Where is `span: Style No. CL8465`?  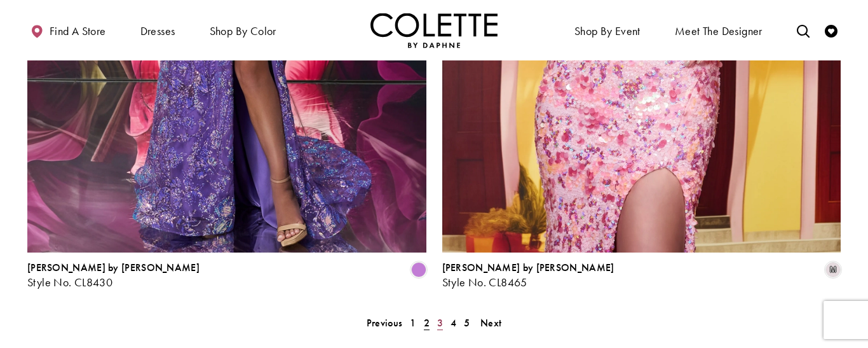
span: Style No. CL8465 is located at coordinates (485, 282).